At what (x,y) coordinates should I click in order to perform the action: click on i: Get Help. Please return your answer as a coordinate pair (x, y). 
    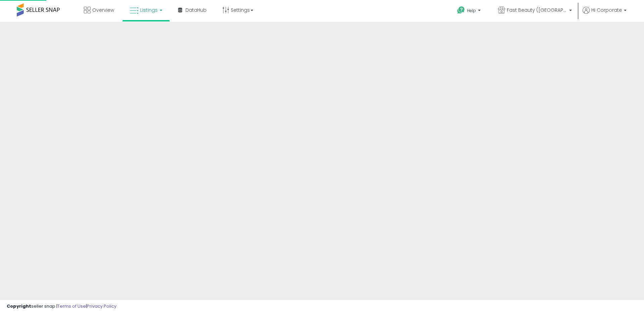
    Looking at the image, I should click on (460, 10).